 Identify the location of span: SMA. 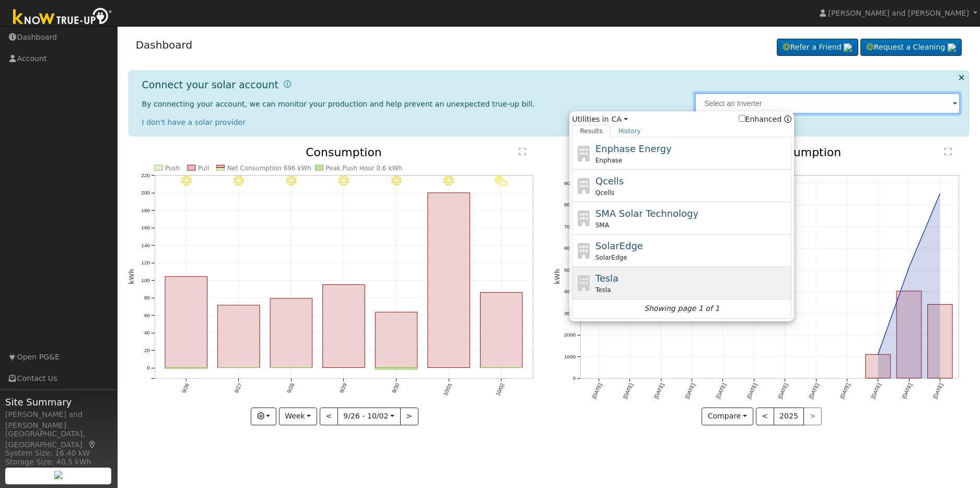
(602, 225).